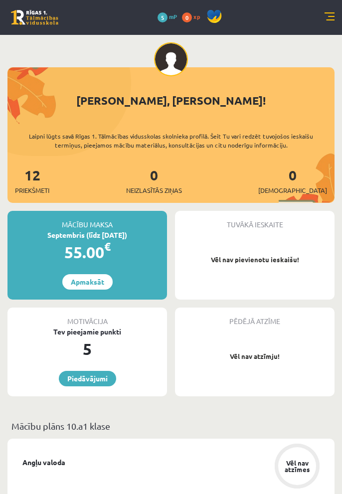 This screenshot has width=342, height=494. What do you see at coordinates (162, 17) in the screenshot?
I see `span: 5` at bounding box center [162, 17].